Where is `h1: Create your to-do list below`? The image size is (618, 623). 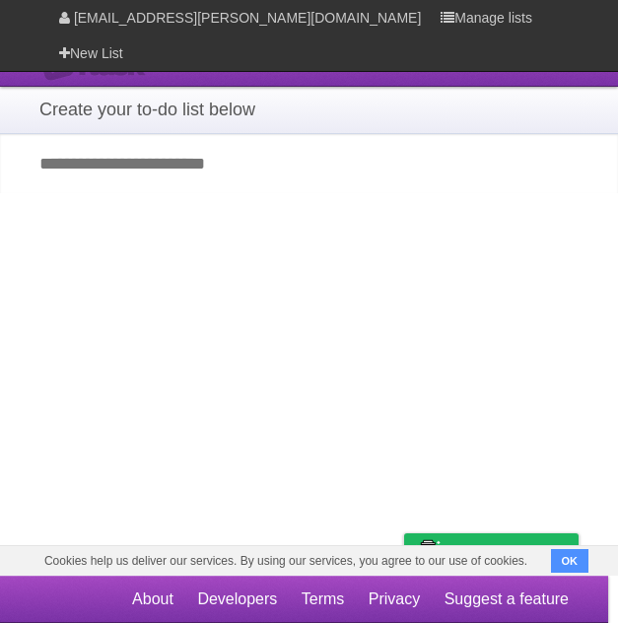
h1: Create your to-do list below is located at coordinates (309, 109).